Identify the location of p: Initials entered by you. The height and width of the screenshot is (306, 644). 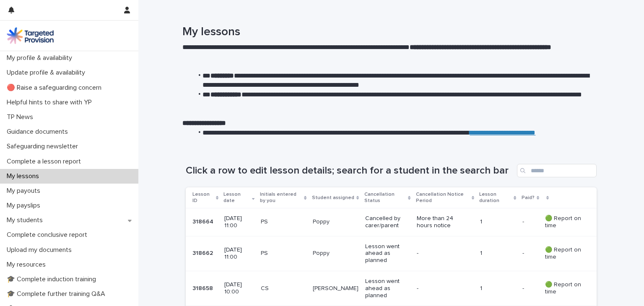
(281, 197).